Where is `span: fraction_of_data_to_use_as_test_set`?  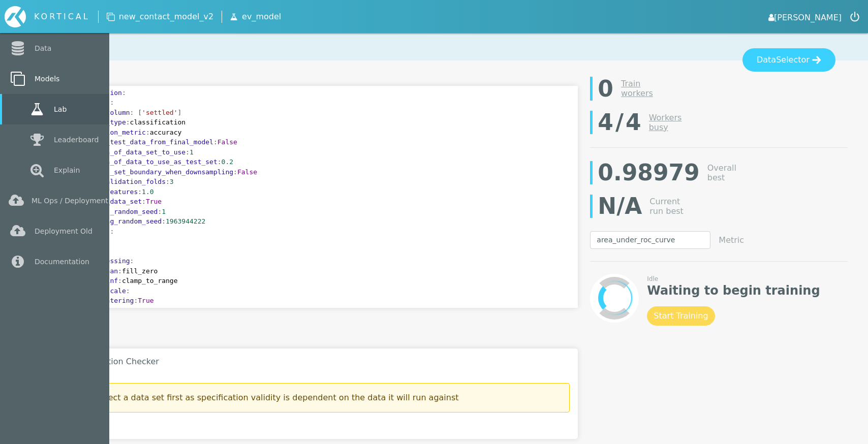 span: fraction_of_data_to_use_as_test_set is located at coordinates (148, 162).